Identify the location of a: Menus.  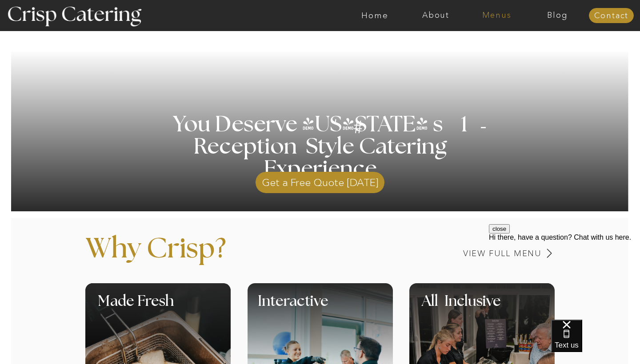
(497, 15).